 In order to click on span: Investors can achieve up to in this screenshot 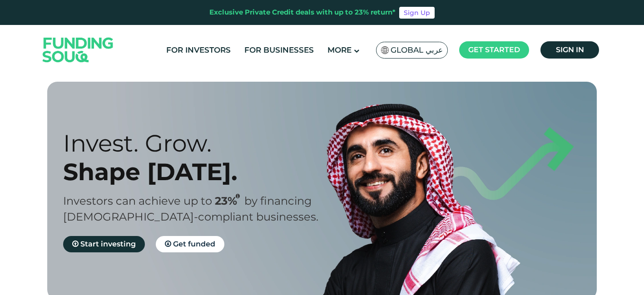, I will do `click(138, 201)`.